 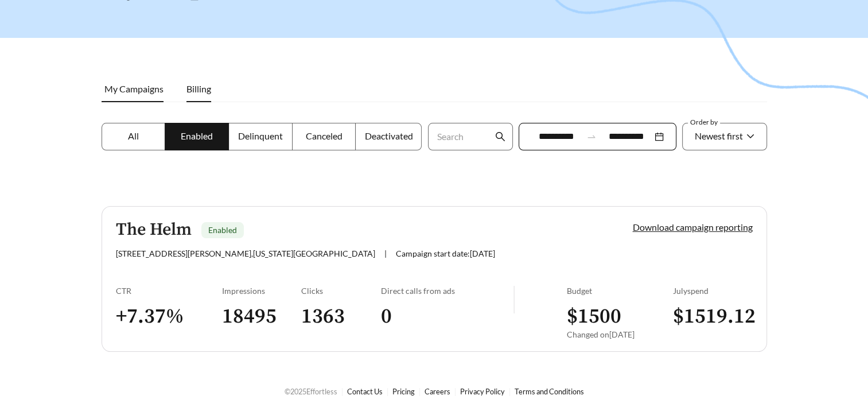 I want to click on span: to, so click(x=591, y=137).